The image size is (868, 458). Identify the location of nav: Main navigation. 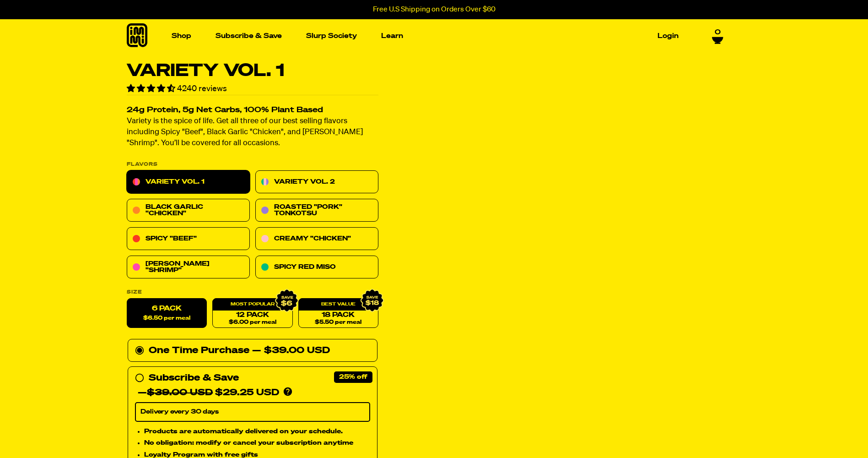
(425, 36).